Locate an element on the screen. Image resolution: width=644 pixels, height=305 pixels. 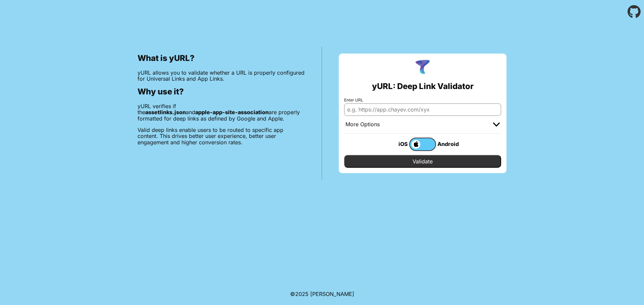
a: Michael Ibragimchayev's Personal Site is located at coordinates (332, 294).